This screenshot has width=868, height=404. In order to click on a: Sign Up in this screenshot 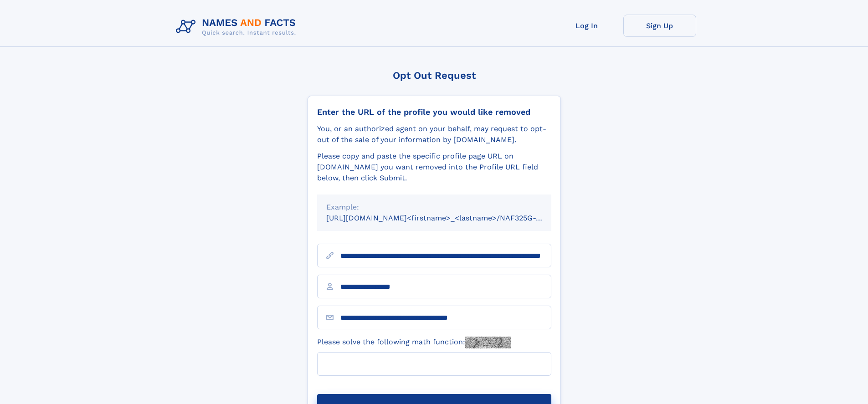, I will do `click(660, 26)`.